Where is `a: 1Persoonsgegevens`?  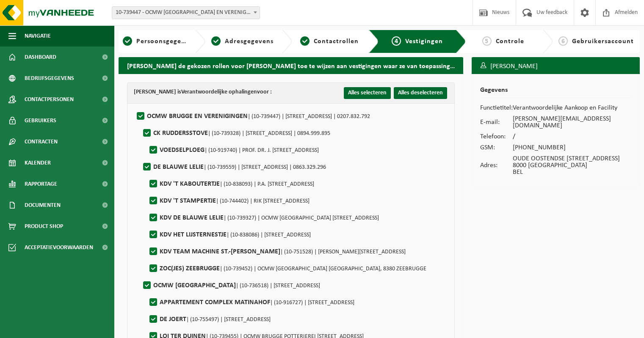 a: 1Persoonsgegevens is located at coordinates (155, 41).